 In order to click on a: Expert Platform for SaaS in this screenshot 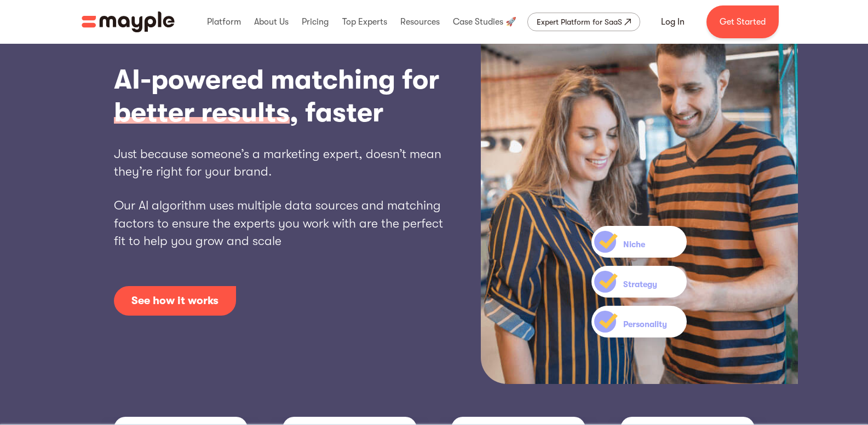, I will do `click(584, 22)`.